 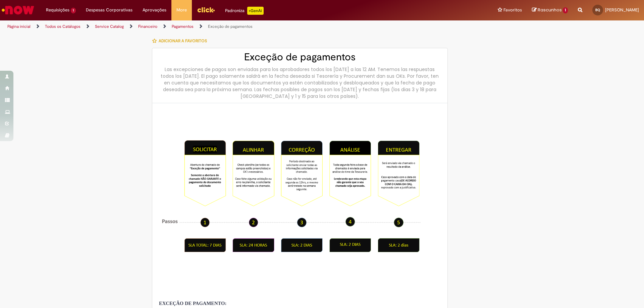 I want to click on a: Financeiro, so click(x=147, y=26).